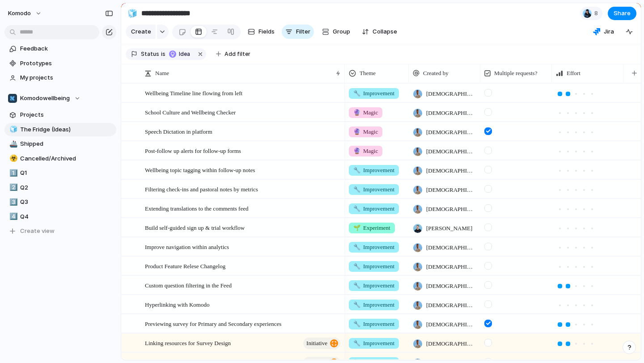  Describe the element at coordinates (61, 144) in the screenshot. I see `div: 🚢Shipped` at that location.